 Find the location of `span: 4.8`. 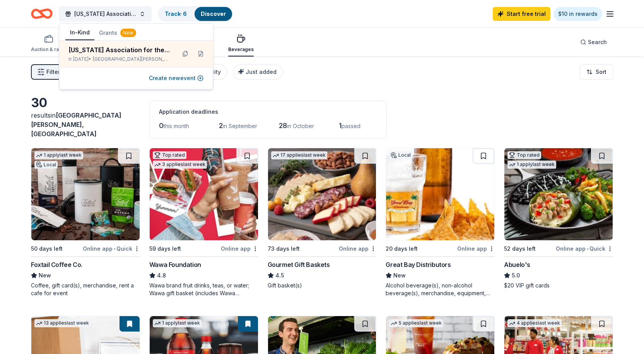

span: 4.8 is located at coordinates (161, 275).